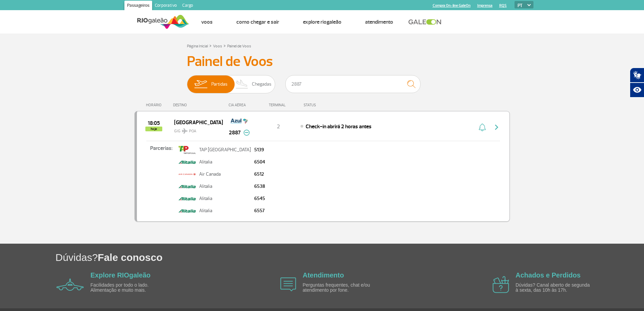 The image size is (644, 311). What do you see at coordinates (260, 211) in the screenshot?
I see `p: 6557` at bounding box center [260, 211].